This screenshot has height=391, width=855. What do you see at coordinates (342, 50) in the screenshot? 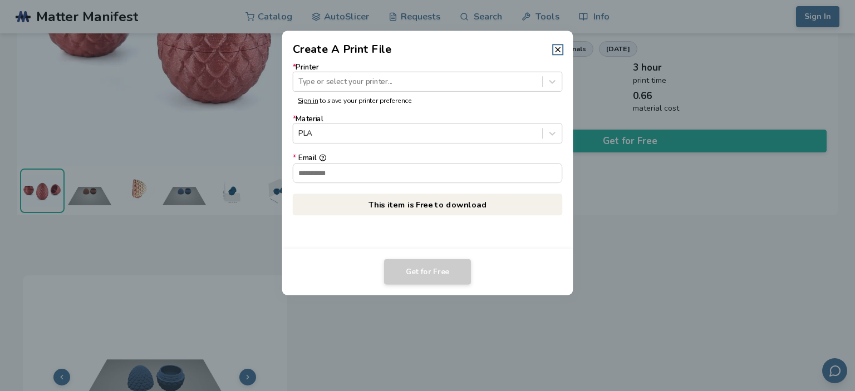
I see `h2: Create A Print File` at bounding box center [342, 50].